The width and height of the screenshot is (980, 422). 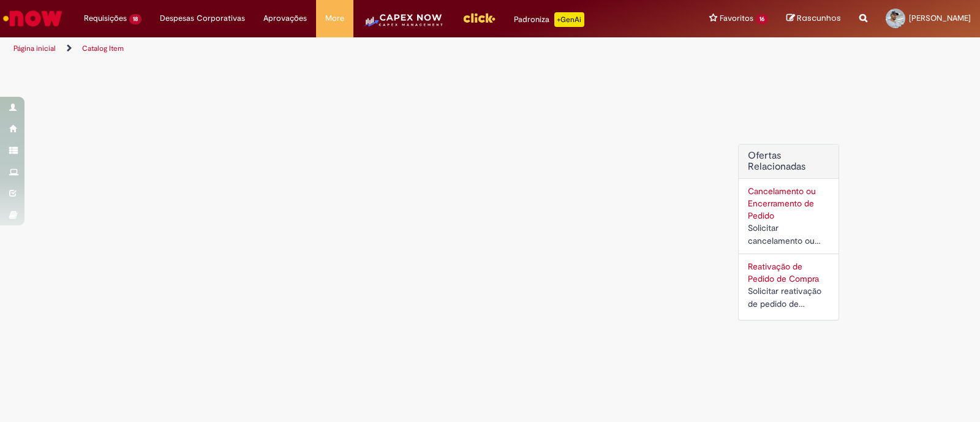 I want to click on div: Ofertas Relacionadas, so click(x=788, y=232).